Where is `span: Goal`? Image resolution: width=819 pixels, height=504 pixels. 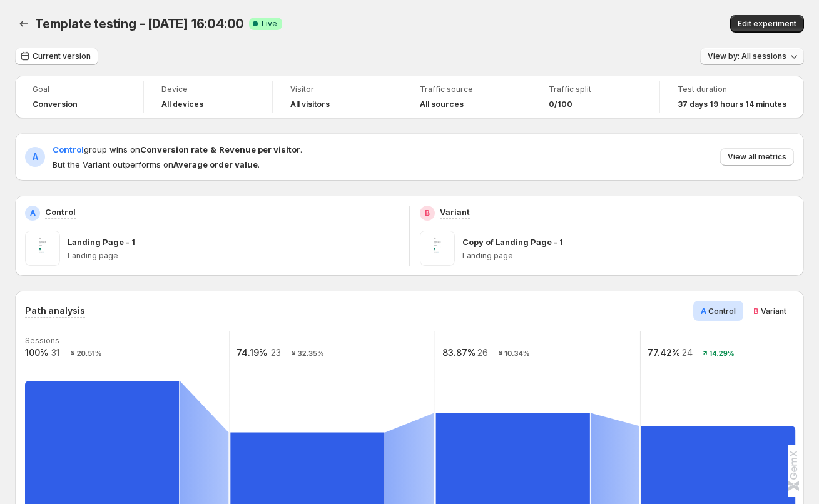 span: Goal is located at coordinates (78, 89).